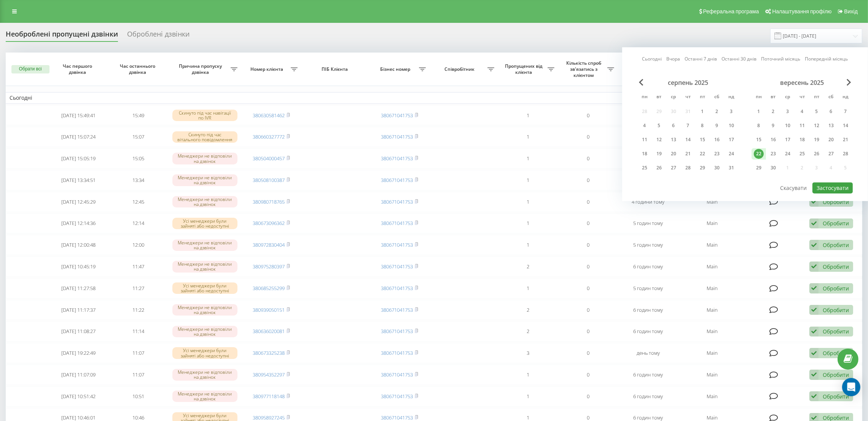 Image resolution: width=868 pixels, height=421 pixels. I want to click on a: 380630581462, so click(269, 115).